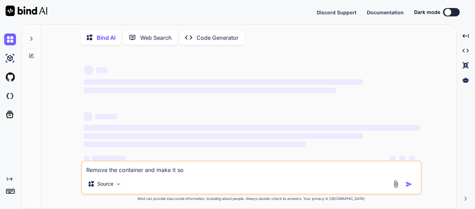 The width and height of the screenshot is (475, 209). I want to click on img: icon, so click(409, 184).